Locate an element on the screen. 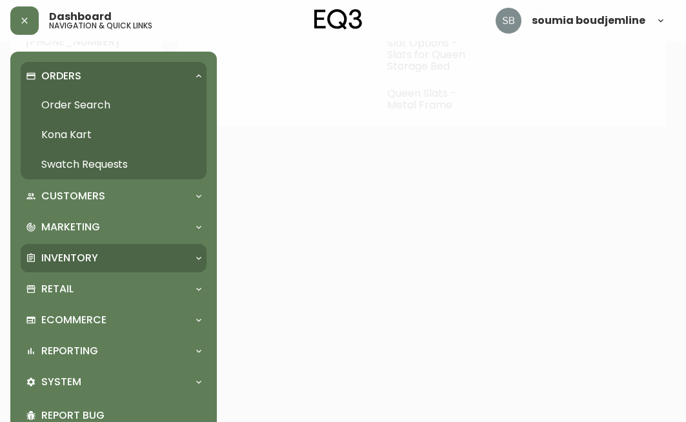  div: Retail is located at coordinates (114, 289).